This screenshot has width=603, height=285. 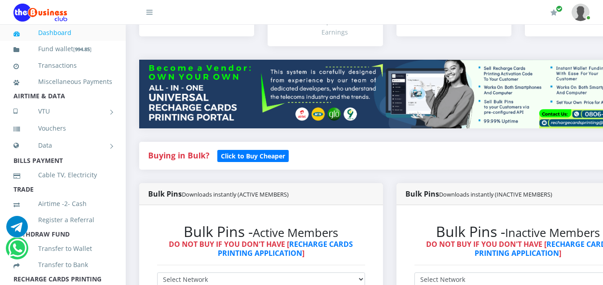 What do you see at coordinates (63, 66) in the screenshot?
I see `a: Transactions` at bounding box center [63, 66].